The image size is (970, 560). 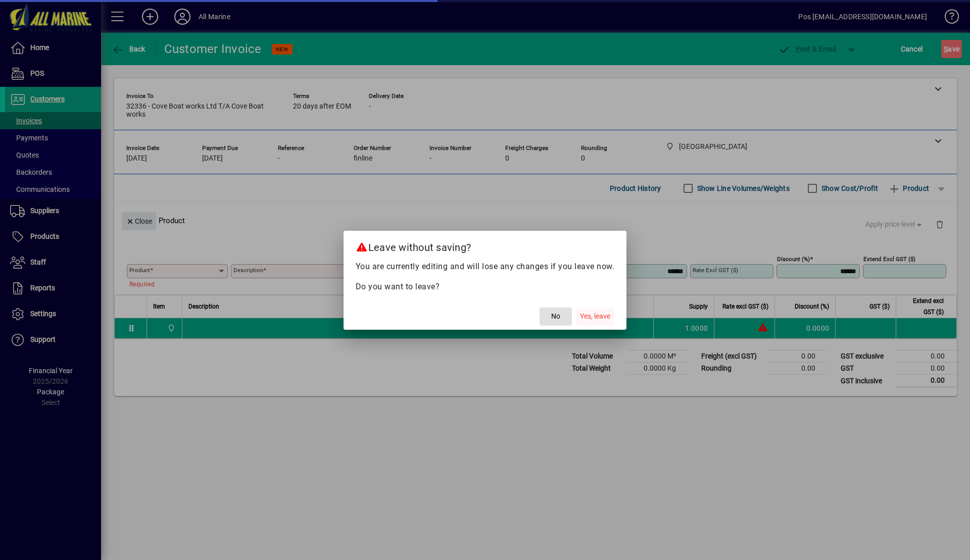 What do you see at coordinates (595, 317) in the screenshot?
I see `button: Yes, leave` at bounding box center [595, 317].